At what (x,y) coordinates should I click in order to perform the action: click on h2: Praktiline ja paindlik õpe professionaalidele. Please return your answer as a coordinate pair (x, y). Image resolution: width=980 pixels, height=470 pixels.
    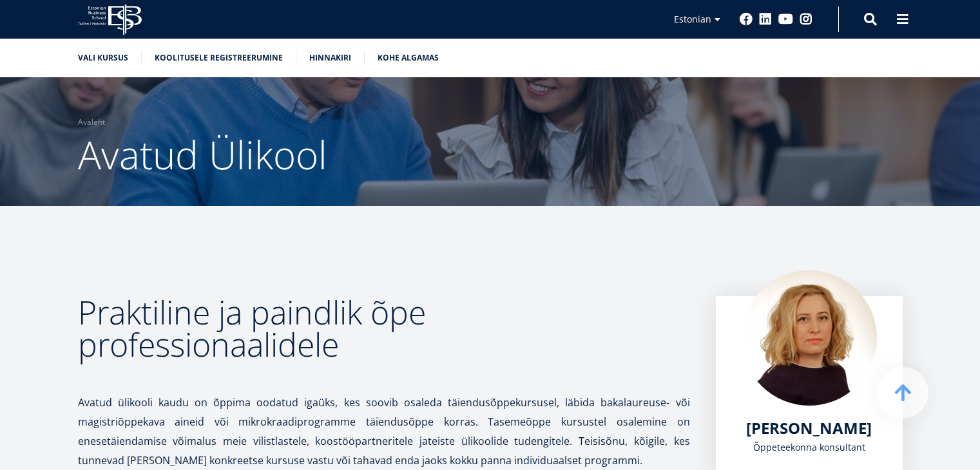
    Looking at the image, I should click on (384, 328).